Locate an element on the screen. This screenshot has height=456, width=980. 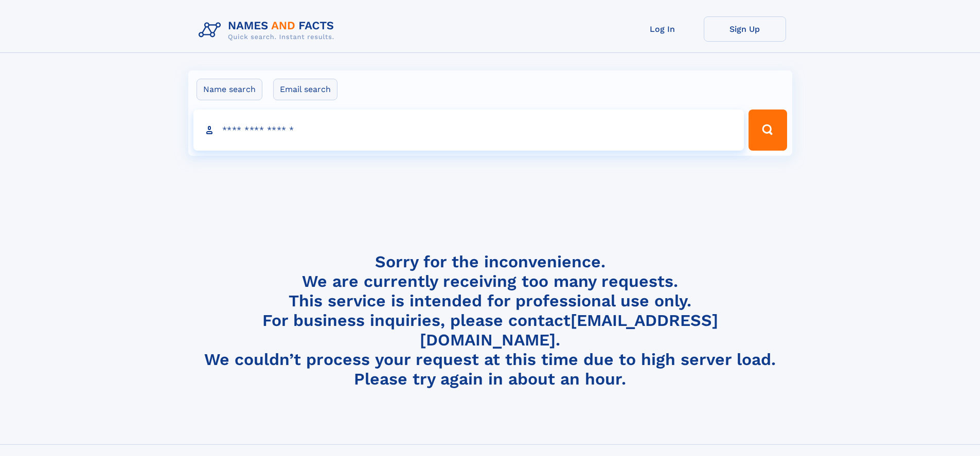
a: Sign Up is located at coordinates (745, 29).